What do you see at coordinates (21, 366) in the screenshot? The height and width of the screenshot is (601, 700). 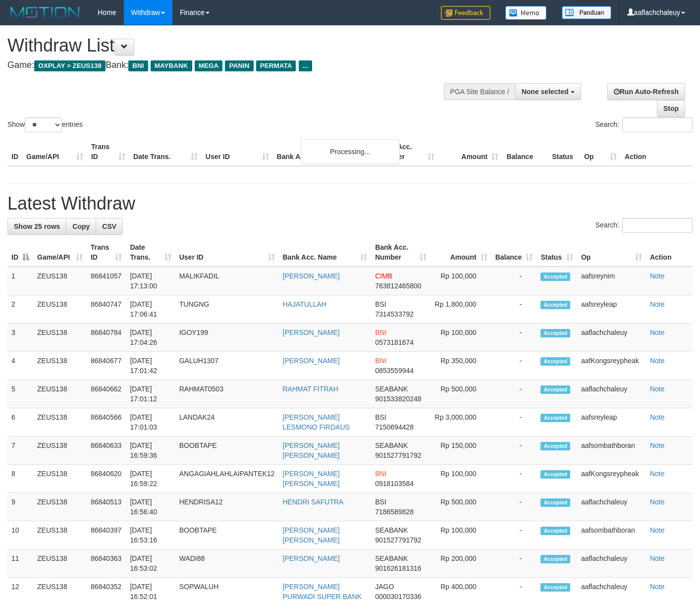 I see `td: 4` at bounding box center [21, 366].